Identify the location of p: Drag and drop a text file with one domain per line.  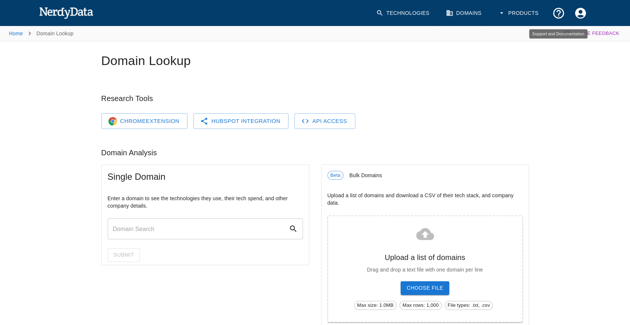
(425, 270).